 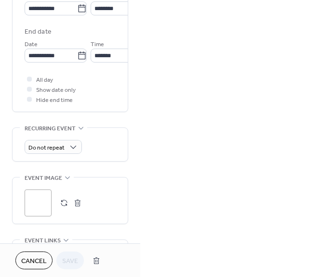 I want to click on span: Show date only, so click(x=56, y=90).